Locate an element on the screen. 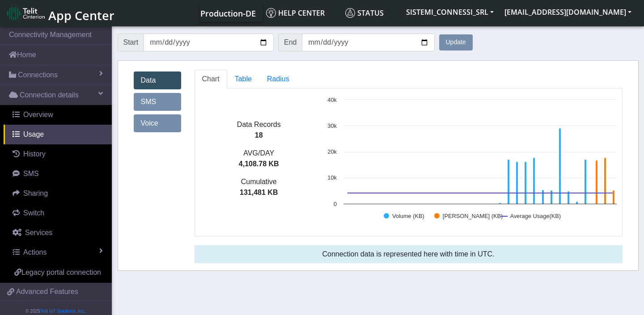  span: Overview is located at coordinates (38, 115).